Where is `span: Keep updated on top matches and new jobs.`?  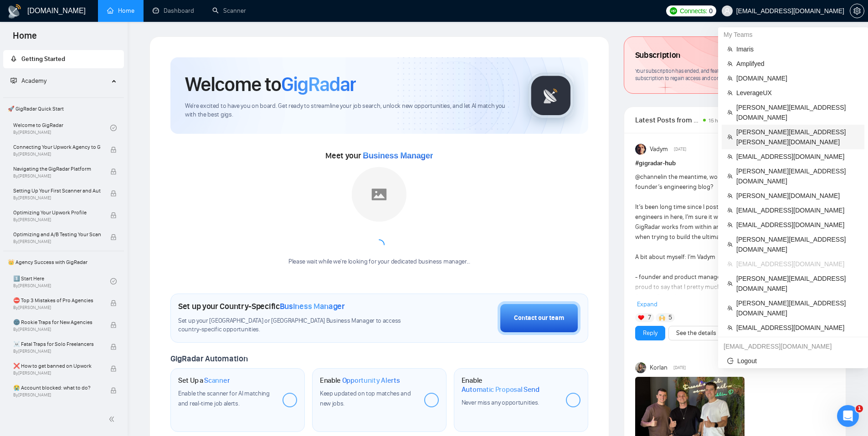
span: Keep updated on top matches and new jobs. is located at coordinates (366, 398).